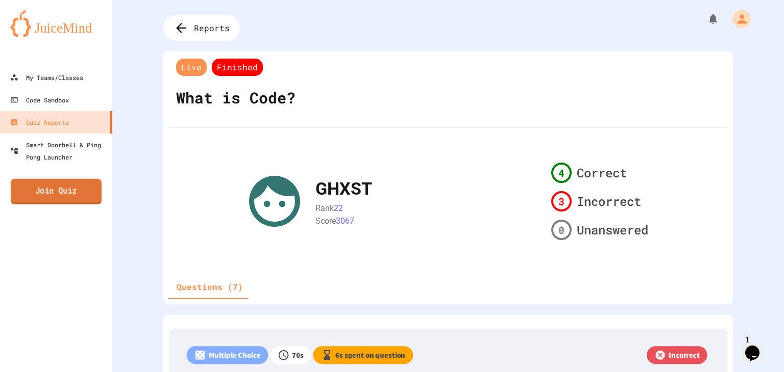 Image resolution: width=784 pixels, height=372 pixels. I want to click on p: 6 s spent on question, so click(370, 356).